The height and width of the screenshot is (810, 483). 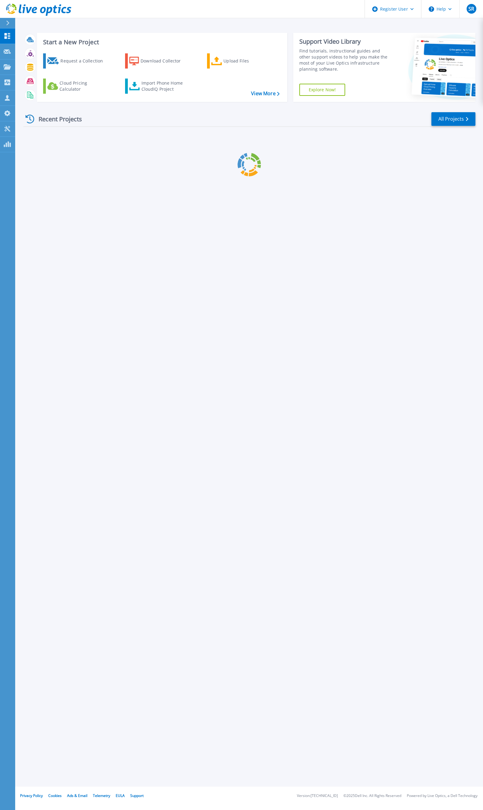 I want to click on div: Support Video Library, so click(x=345, y=42).